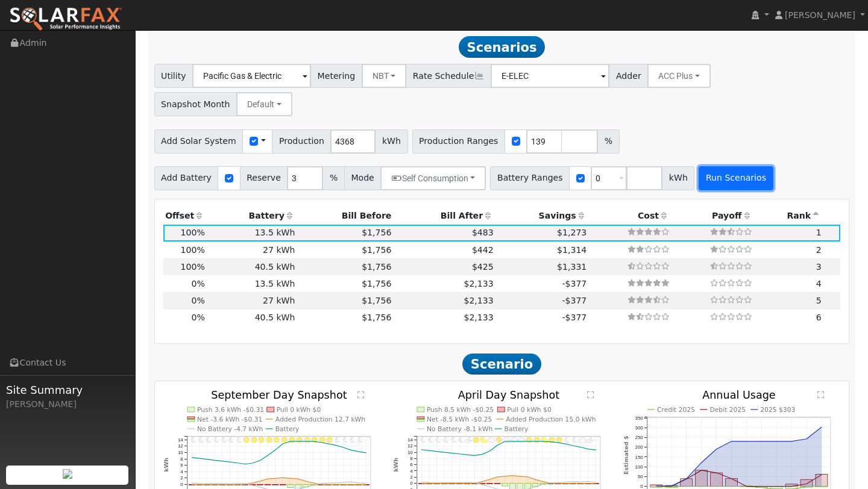 The image size is (868, 489). Describe the element at coordinates (514, 440) in the screenshot. I see `i: 12PM - MostlyCloudy` at that location.